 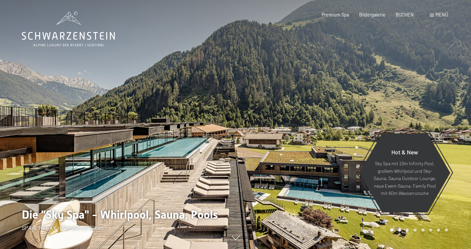 What do you see at coordinates (416, 230) in the screenshot?
I see `div: Carousel Page 4` at bounding box center [416, 230].